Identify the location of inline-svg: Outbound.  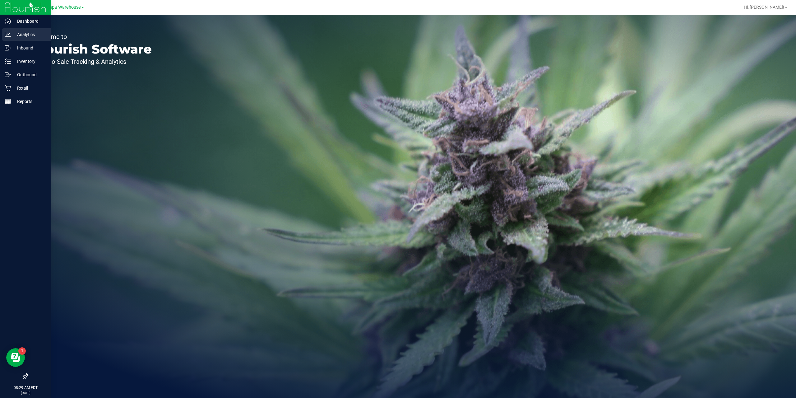
(8, 75).